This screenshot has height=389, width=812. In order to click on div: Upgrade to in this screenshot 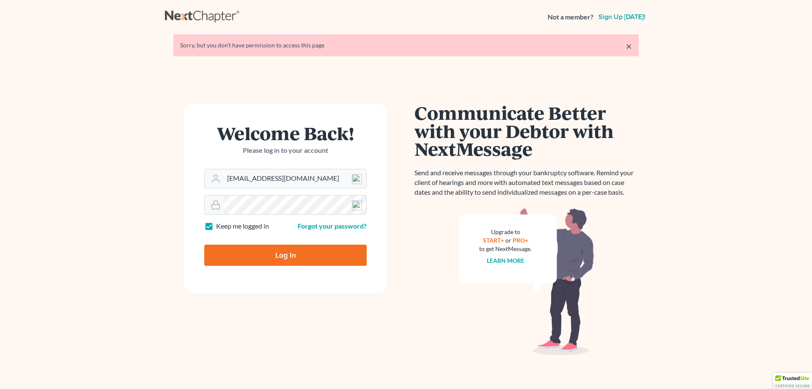, I will do `click(506, 232)`.